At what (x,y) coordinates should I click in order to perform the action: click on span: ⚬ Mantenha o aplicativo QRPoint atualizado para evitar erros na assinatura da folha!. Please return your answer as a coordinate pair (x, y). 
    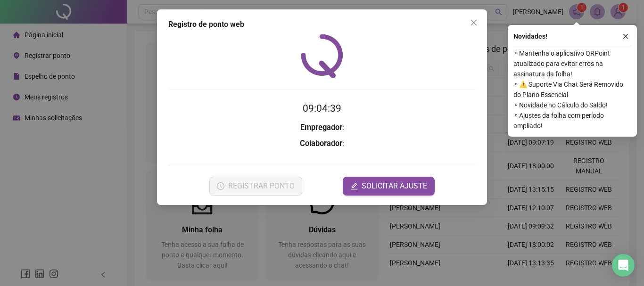
    Looking at the image, I should click on (572, 64).